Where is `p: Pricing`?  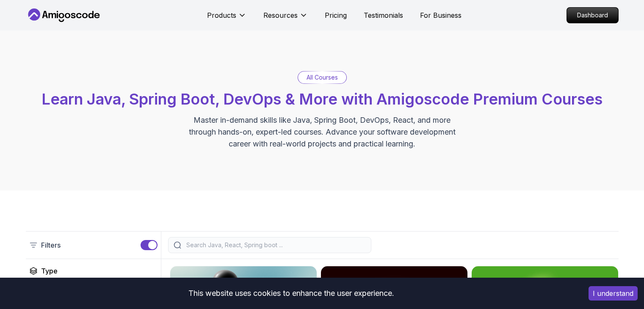
p: Pricing is located at coordinates (336, 15).